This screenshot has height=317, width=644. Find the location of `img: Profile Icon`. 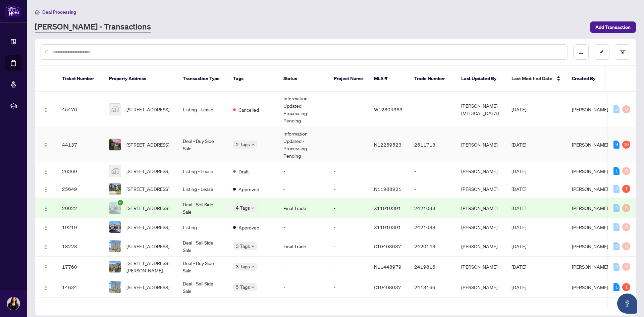

img: Profile Icon is located at coordinates (14, 303).